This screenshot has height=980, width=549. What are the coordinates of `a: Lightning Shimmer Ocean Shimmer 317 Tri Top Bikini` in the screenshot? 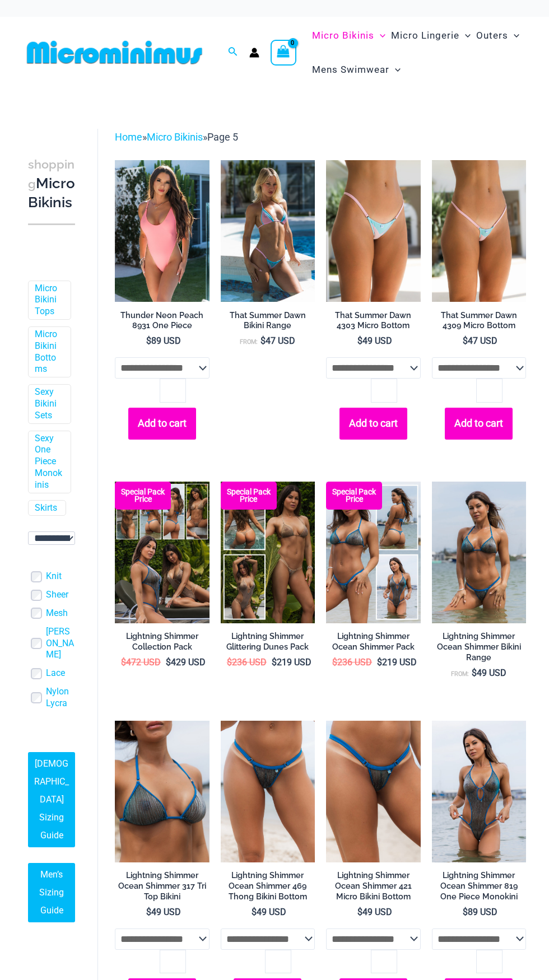 It's located at (162, 887).